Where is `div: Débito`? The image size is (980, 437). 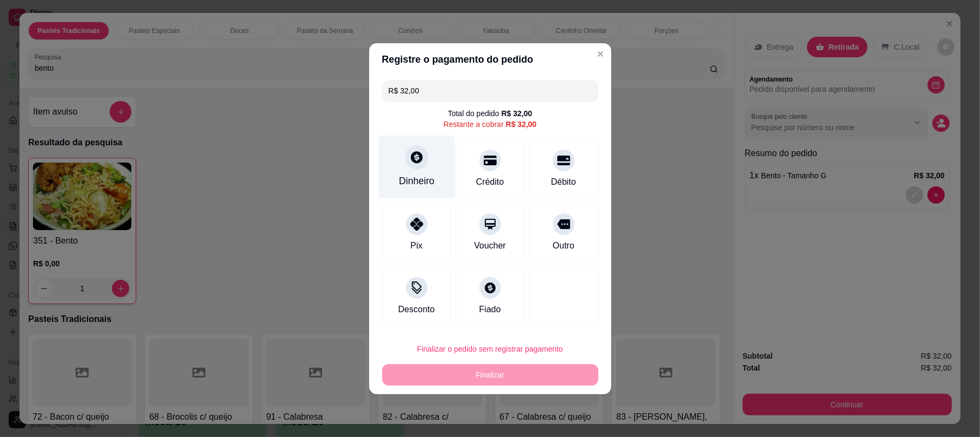
div: Débito is located at coordinates (563, 182).